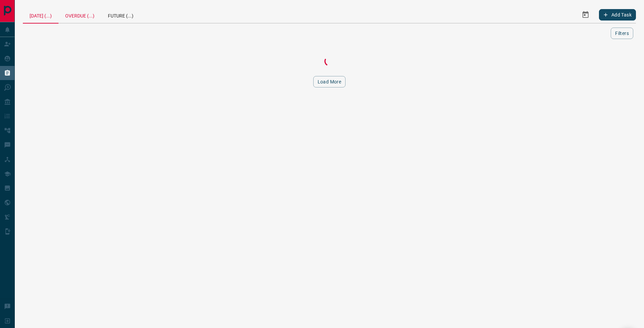  I want to click on button: Load More, so click(330, 82).